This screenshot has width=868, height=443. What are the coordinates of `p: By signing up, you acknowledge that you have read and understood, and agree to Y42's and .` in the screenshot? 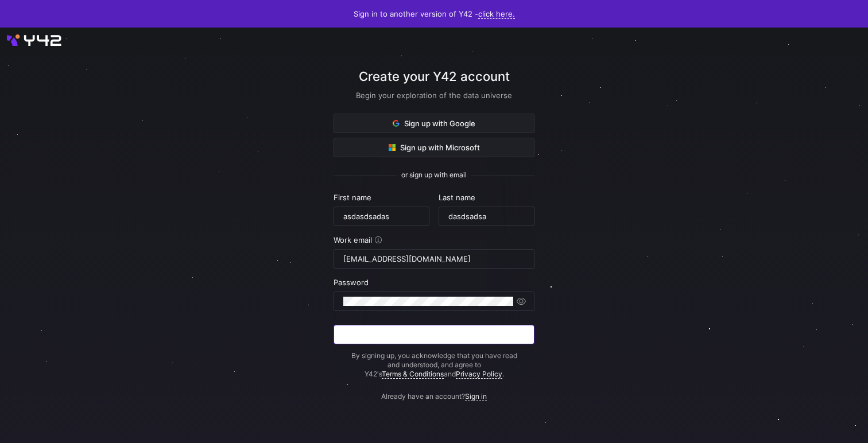 It's located at (434, 365).